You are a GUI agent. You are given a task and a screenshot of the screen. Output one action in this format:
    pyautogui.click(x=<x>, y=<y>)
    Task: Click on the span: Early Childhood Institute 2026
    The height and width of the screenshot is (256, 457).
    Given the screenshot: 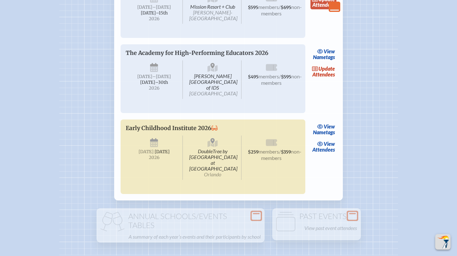 What is the action you would take?
    pyautogui.click(x=168, y=128)
    